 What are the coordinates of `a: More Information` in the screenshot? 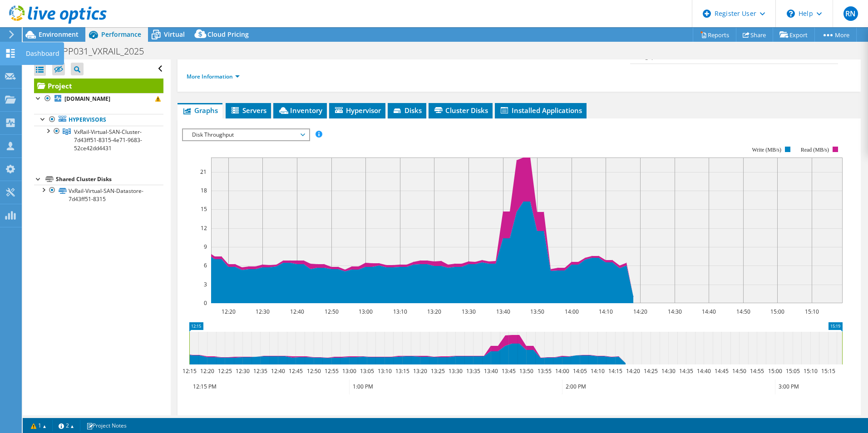 It's located at (213, 76).